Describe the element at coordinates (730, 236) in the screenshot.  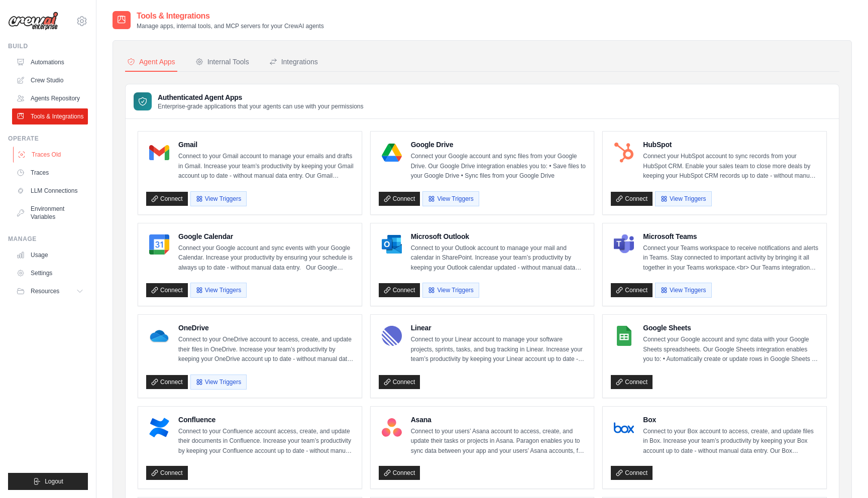
I see `h4: Microsoft Teams` at that location.